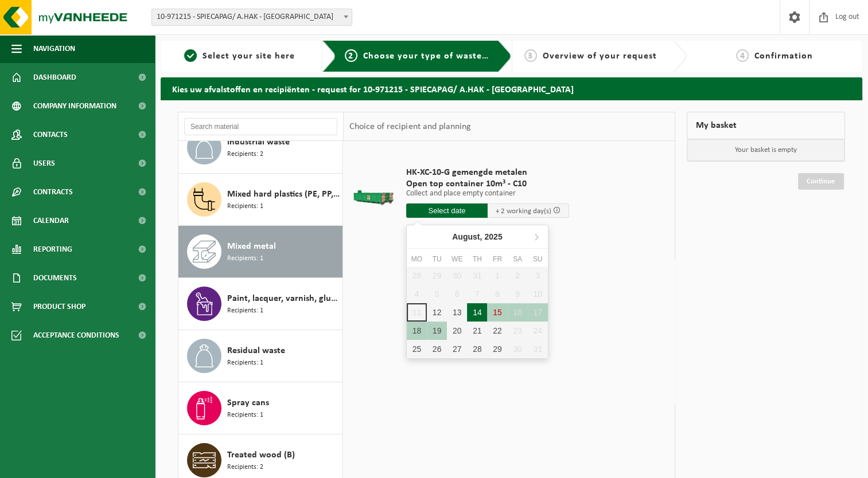 The width and height of the screenshot is (868, 478). Describe the element at coordinates (497, 259) in the screenshot. I see `div: Fr` at that location.